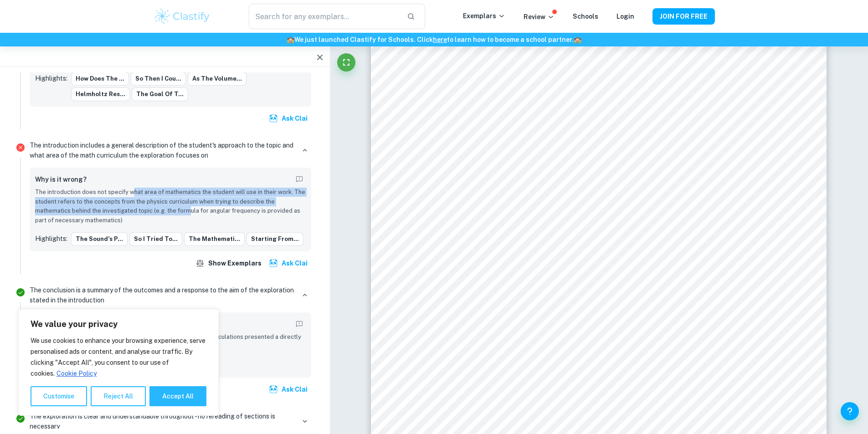 This screenshot has width=868, height=434. Describe the element at coordinates (158, 79) in the screenshot. I see `button: So then I cou...` at that location.